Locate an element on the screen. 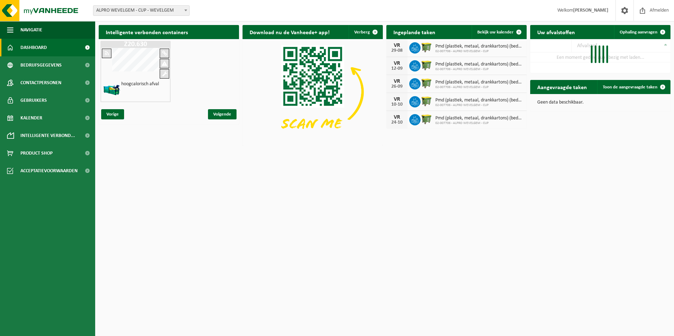 The height and width of the screenshot is (336, 674). h4: hoogcalorisch afval is located at coordinates (140, 84).